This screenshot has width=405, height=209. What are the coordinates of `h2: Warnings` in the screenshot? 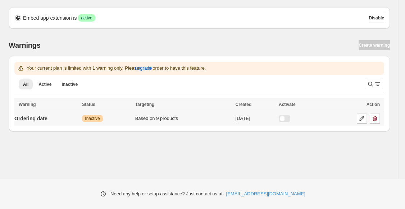 It's located at (24, 45).